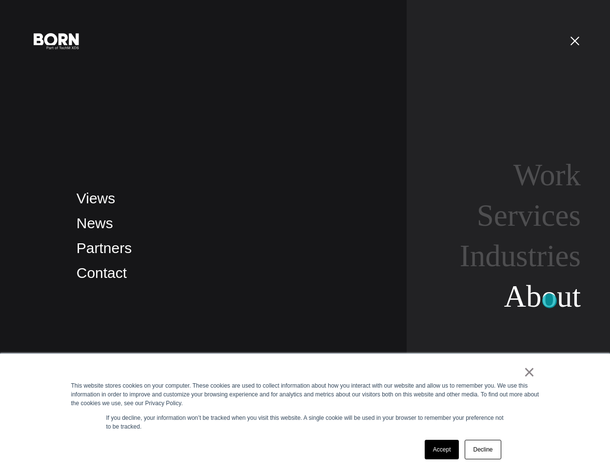 This screenshot has height=472, width=610. I want to click on a: Contact, so click(102, 273).